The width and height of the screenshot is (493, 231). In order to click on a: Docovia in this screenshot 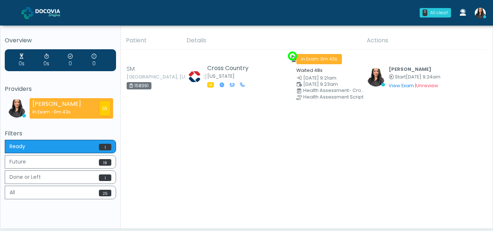, I will do `click(47, 12)`.